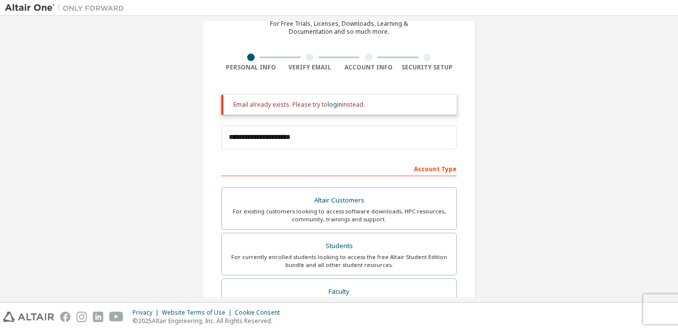  Describe the element at coordinates (209, 321) in the screenshot. I see `p: © 2025 Altair Engineering, Inc. All Rights Reserved.` at that location.